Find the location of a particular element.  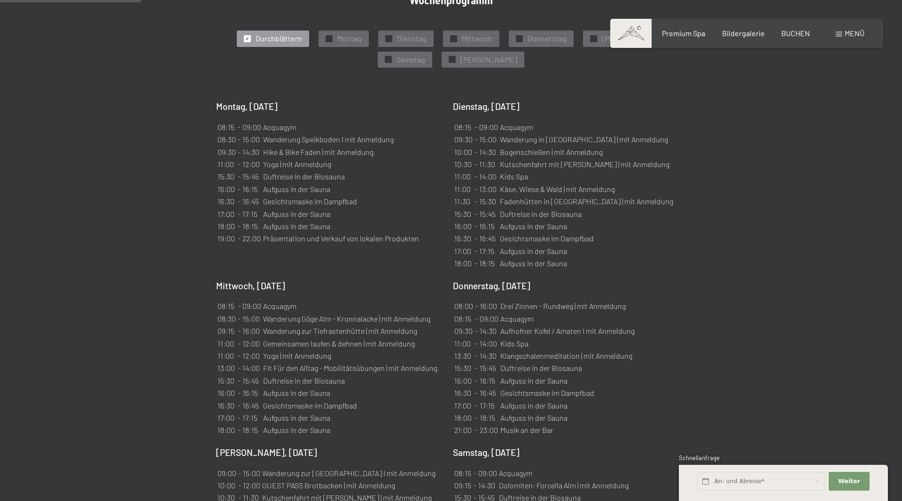

td: 22:00 is located at coordinates (252, 239).